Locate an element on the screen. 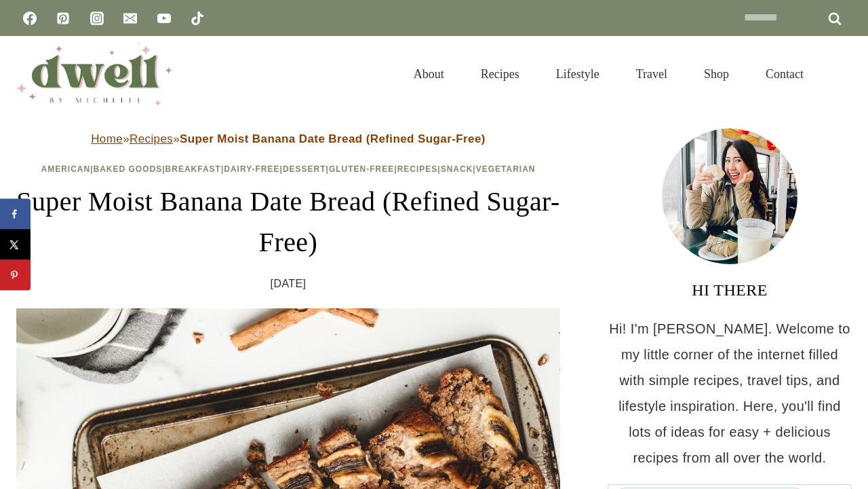 The height and width of the screenshot is (489, 868). a: Dairy-Free is located at coordinates (252, 169).